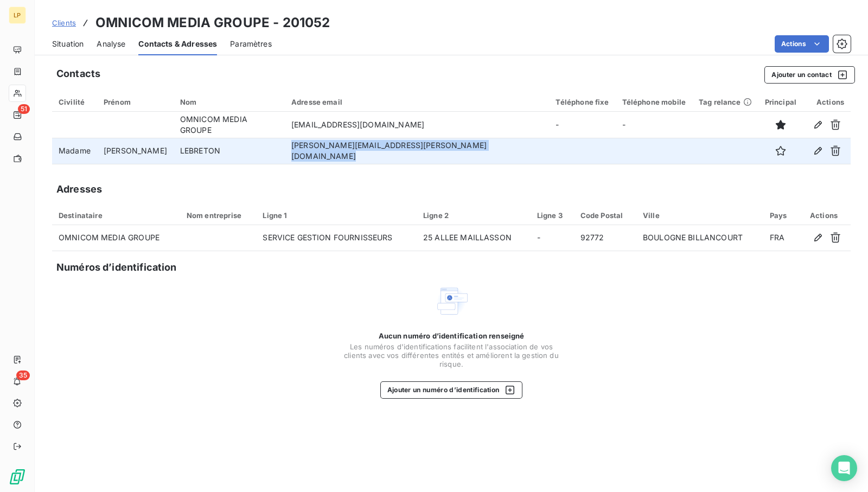  Describe the element at coordinates (605, 215) in the screenshot. I see `div: Code Postal` at that location.